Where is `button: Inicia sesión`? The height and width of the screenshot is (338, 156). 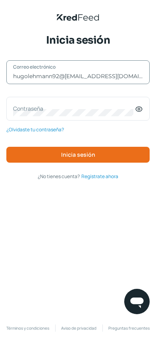 button: Inicia sesión is located at coordinates (78, 155).